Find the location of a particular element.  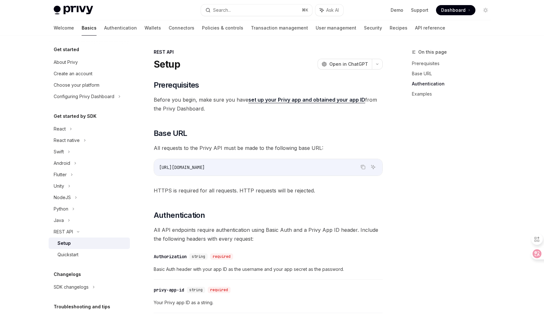

div: React is located at coordinates (60, 129).